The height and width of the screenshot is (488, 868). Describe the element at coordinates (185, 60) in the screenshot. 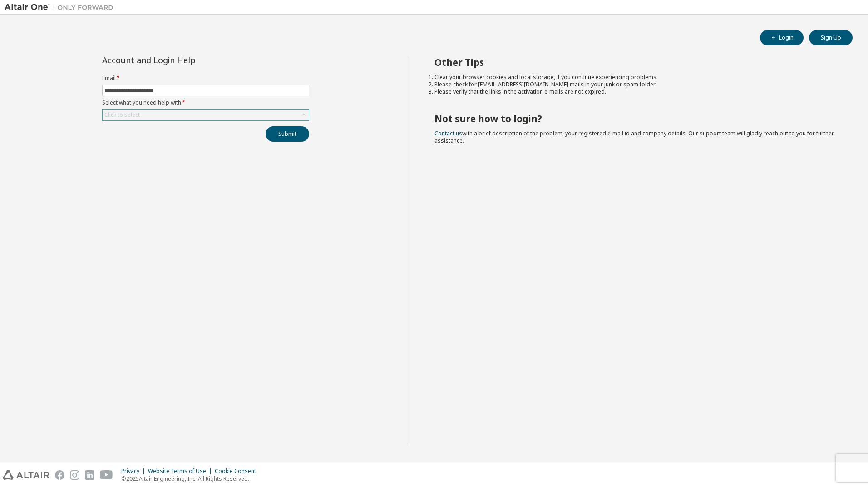

I see `div: Account and Login Help` at that location.